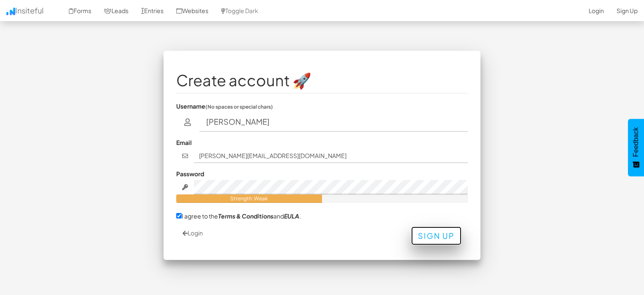 This screenshot has width=644, height=295. Describe the element at coordinates (238, 215) in the screenshot. I see `label: I agree to the and .` at that location.